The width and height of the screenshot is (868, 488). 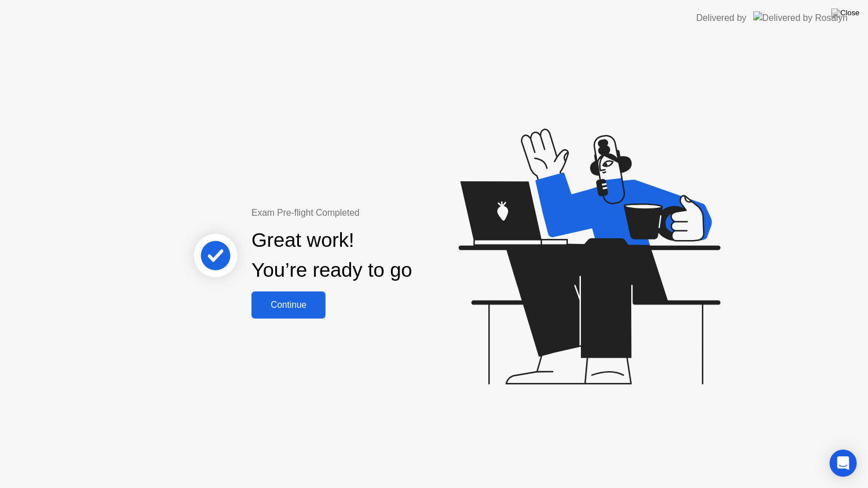 I want to click on div: Exam Pre-flight Completed, so click(x=368, y=213).